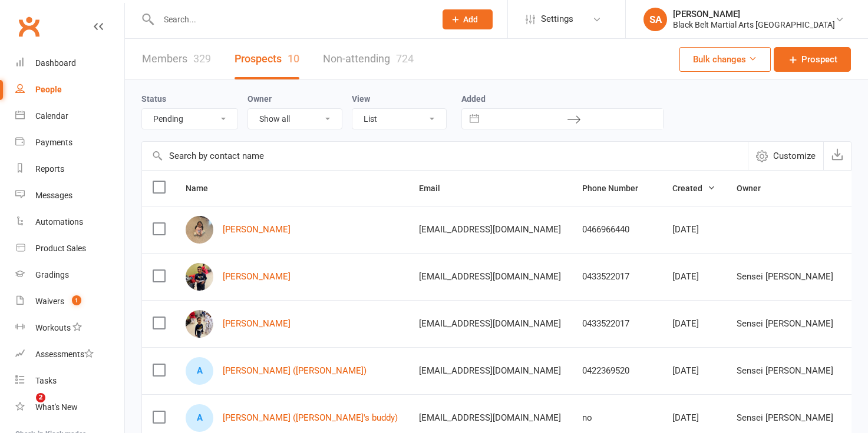  I want to click on input: Search by contact name, so click(445, 156).